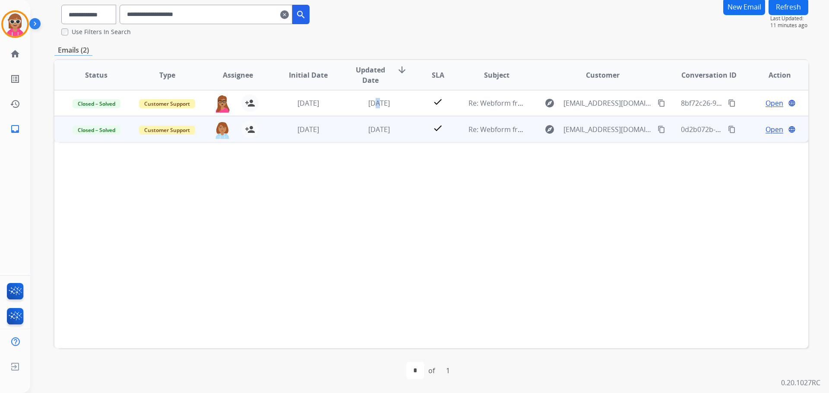 The image size is (829, 393). Describe the element at coordinates (448, 371) in the screenshot. I see `div: 1` at that location.